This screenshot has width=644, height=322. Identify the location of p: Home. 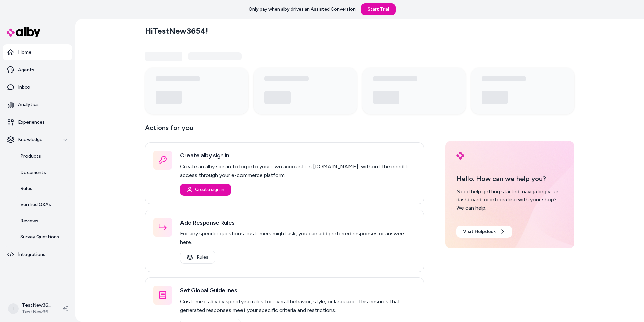
(25, 53).